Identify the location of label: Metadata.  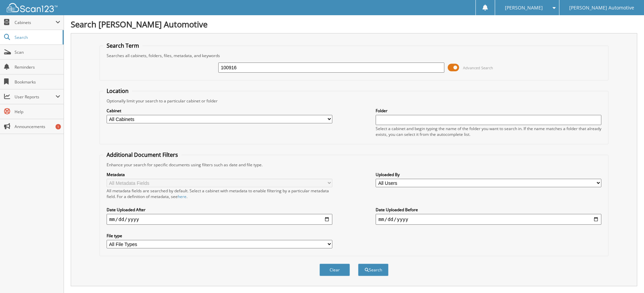
(219, 174).